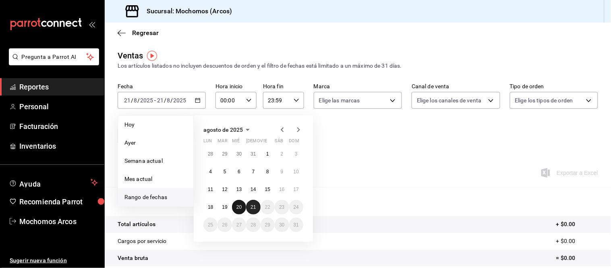 This screenshot has height=268, width=611. I want to click on abbr: 30 de julio de 2025, so click(239, 154).